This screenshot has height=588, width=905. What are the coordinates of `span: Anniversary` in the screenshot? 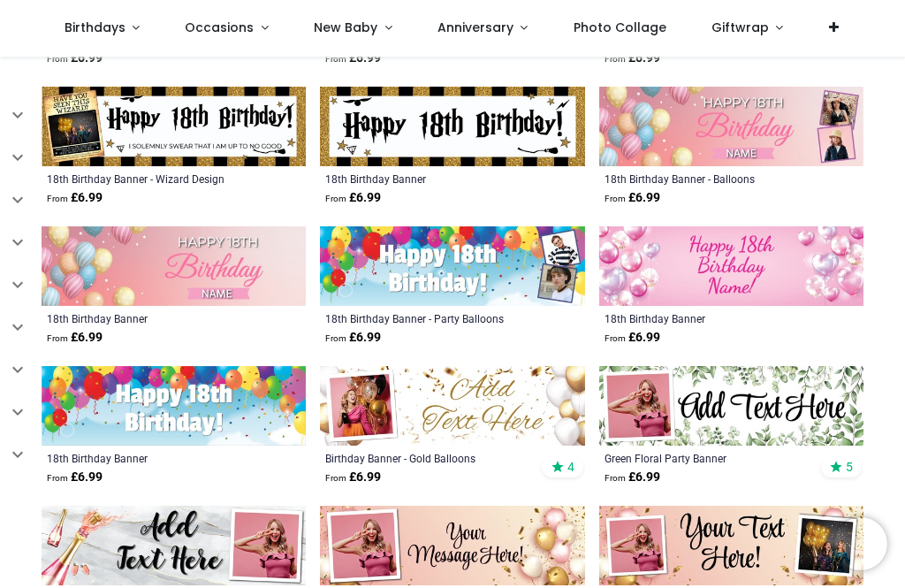 It's located at (476, 28).